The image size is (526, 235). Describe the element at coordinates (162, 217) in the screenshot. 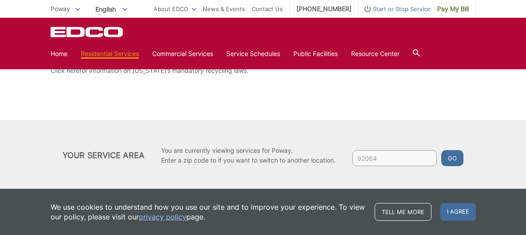

I see `a: privacy policy` at that location.